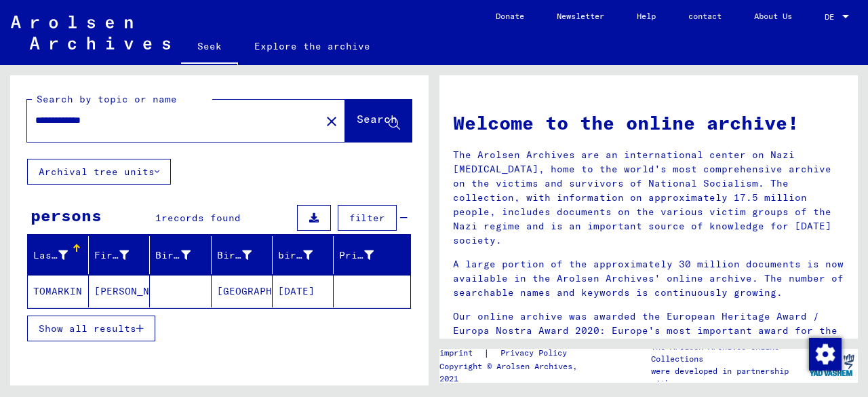 The height and width of the screenshot is (397, 868). I want to click on font: Search, so click(377, 119).